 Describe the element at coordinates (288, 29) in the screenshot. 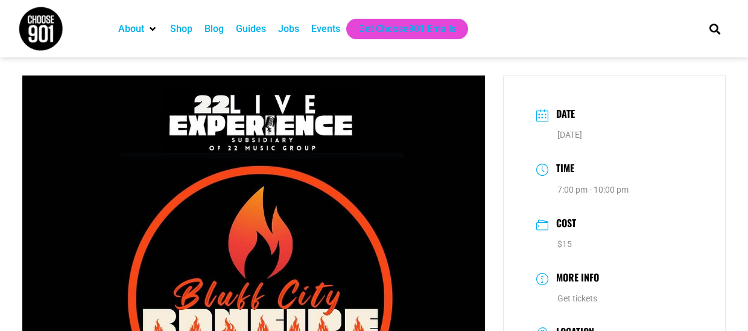

I see `a: Jobs` at that location.